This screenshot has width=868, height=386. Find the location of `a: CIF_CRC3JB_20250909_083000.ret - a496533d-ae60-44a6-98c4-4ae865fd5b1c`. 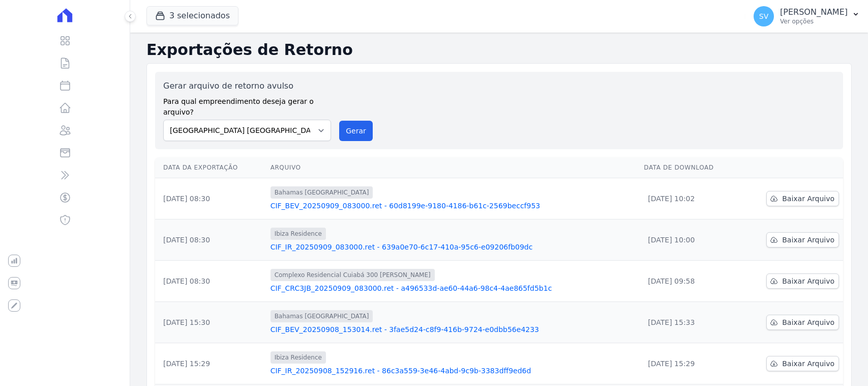

a: CIF_CRC3JB_20250909_083000.ret - a496533d-ae60-44a6-98c4-4ae865fd5b1c is located at coordinates (453, 288).